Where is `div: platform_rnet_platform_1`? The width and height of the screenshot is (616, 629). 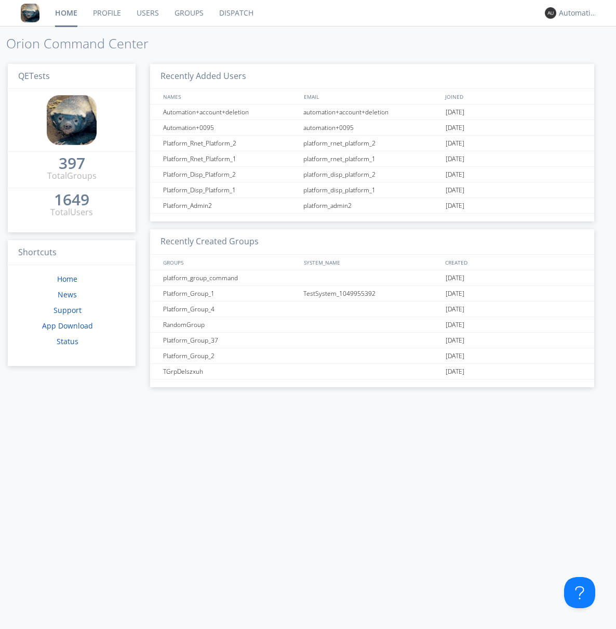
div: platform_rnet_platform_1 is located at coordinates (372, 159).